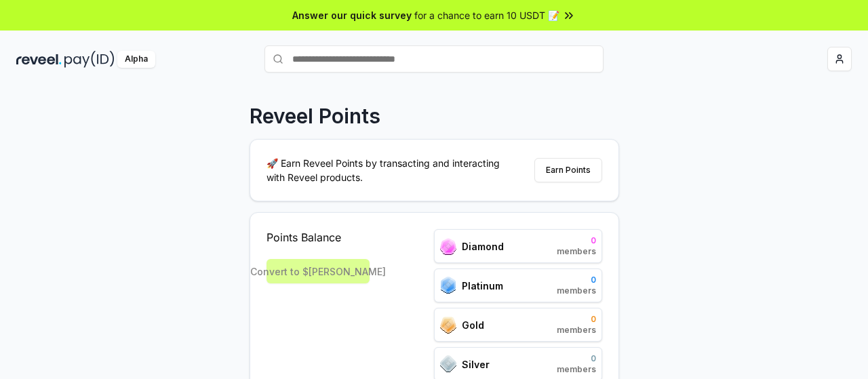  I want to click on button: Earn Points, so click(569, 170).